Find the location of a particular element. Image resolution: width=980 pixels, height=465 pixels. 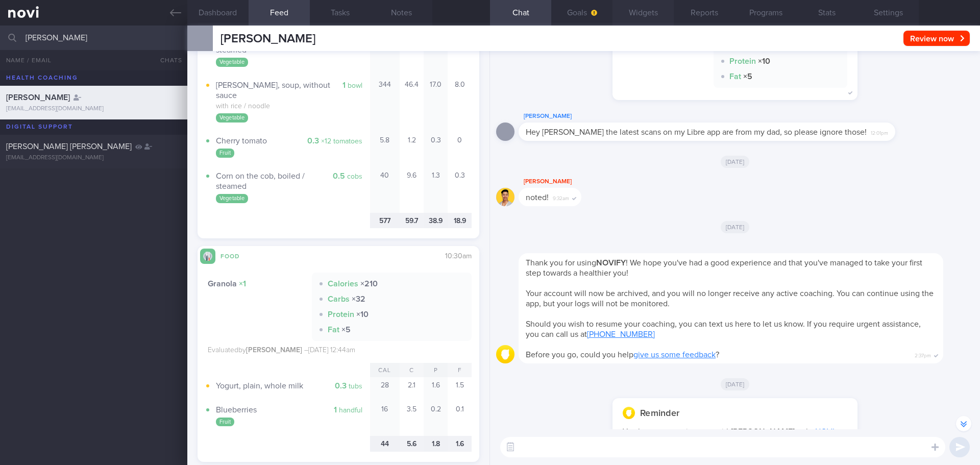

strong: 0.5 is located at coordinates (339, 176).